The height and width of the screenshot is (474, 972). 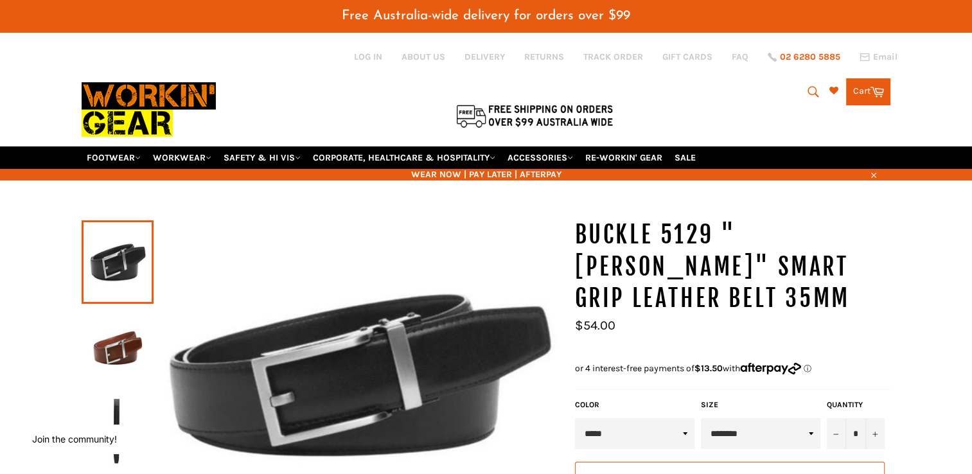 What do you see at coordinates (878, 57) in the screenshot?
I see `a: Email` at bounding box center [878, 57].